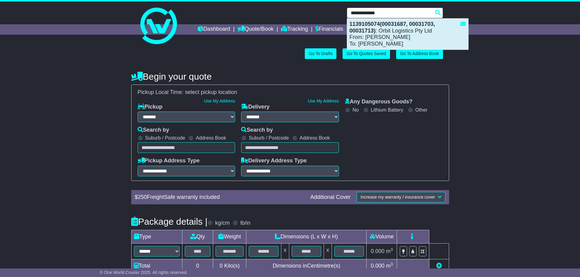 The width and height of the screenshot is (580, 277). Describe the element at coordinates (214, 30) in the screenshot. I see `a: Dashboard` at that location.